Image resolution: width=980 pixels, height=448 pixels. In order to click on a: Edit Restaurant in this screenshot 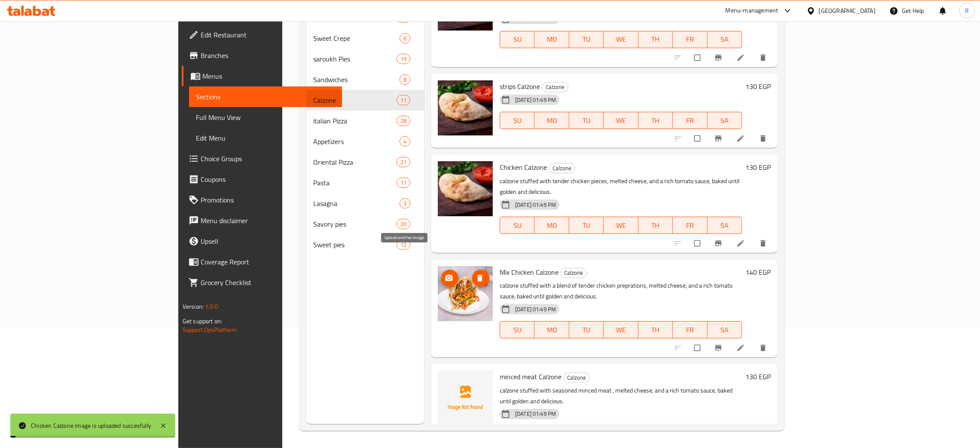, I will do `click(261, 35)`.